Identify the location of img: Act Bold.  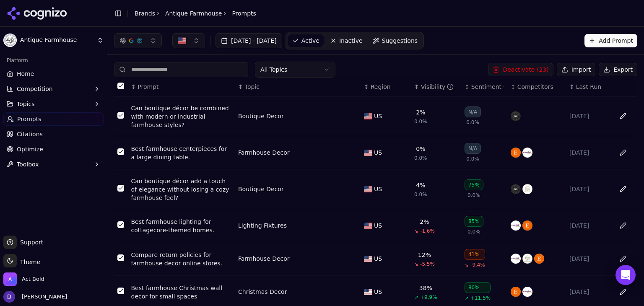
(10, 279).